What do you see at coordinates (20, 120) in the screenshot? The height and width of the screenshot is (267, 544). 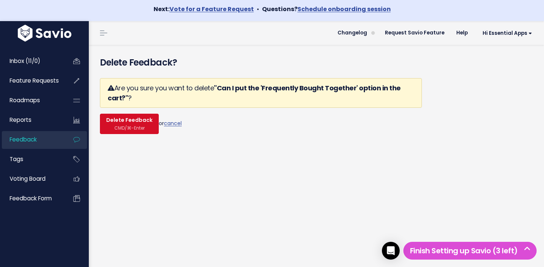 I see `span: Reports` at bounding box center [20, 120].